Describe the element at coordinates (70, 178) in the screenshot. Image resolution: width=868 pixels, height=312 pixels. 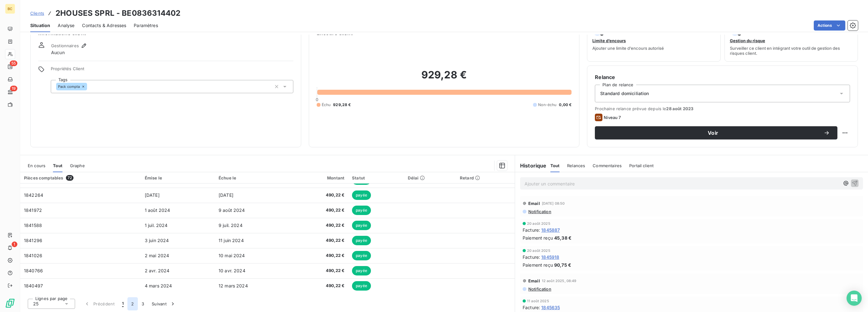
I see `span: 72` at that location.